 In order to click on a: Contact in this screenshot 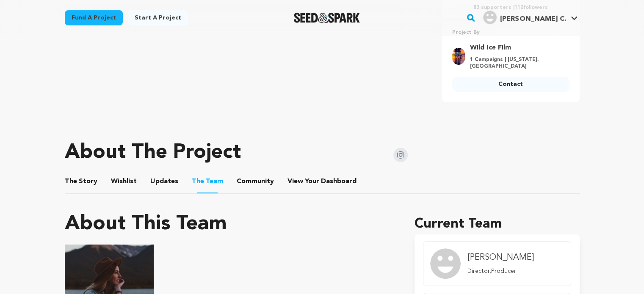, I will do `click(511, 84)`.